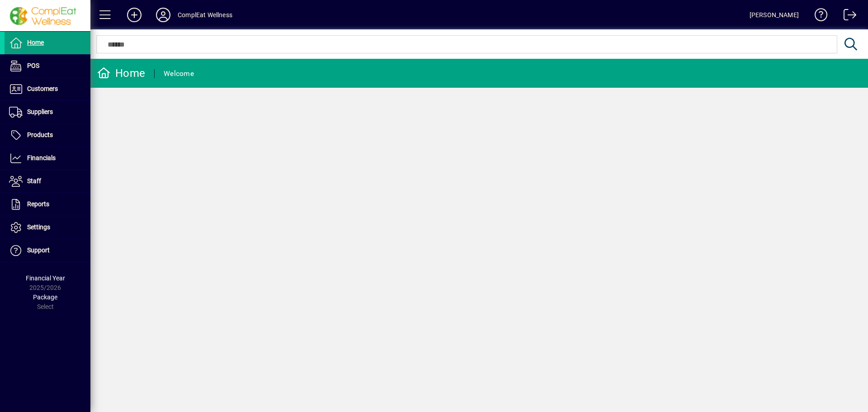  I want to click on span: Support, so click(38, 250).